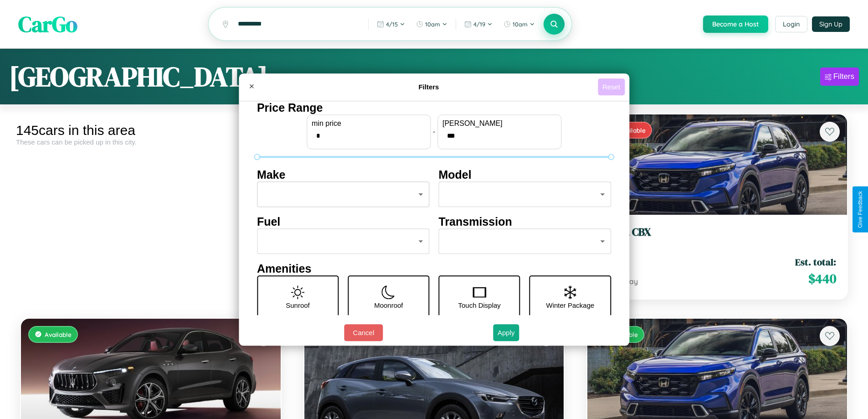 The height and width of the screenshot is (419, 868). Describe the element at coordinates (434, 108) in the screenshot. I see `h4: Price Range` at that location.